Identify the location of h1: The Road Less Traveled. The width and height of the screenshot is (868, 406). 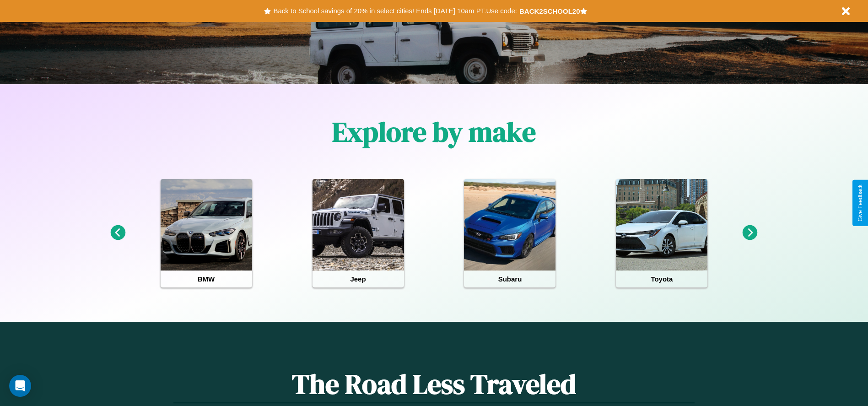
(434, 384).